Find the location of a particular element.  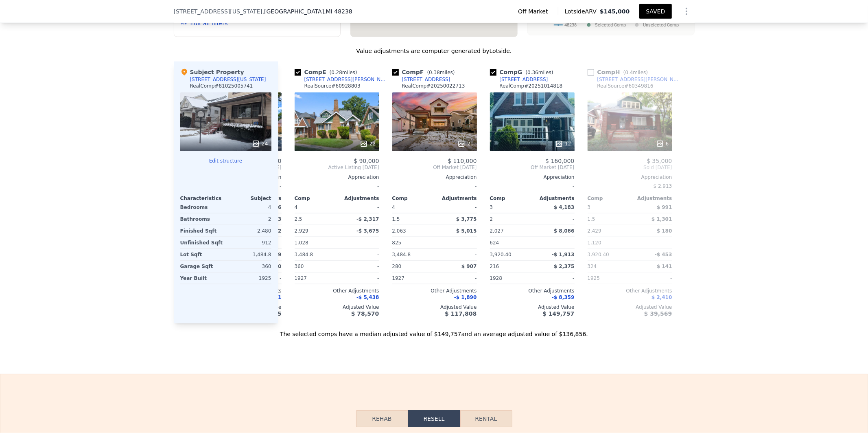

span: $ 149,757 is located at coordinates (558, 314).